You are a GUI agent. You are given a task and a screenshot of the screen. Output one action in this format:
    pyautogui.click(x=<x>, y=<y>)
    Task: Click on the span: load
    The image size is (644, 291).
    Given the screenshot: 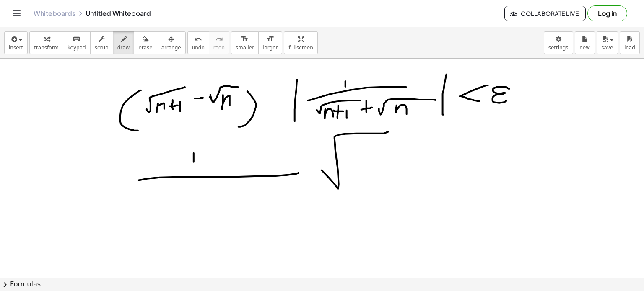 What is the action you would take?
    pyautogui.click(x=630, y=48)
    